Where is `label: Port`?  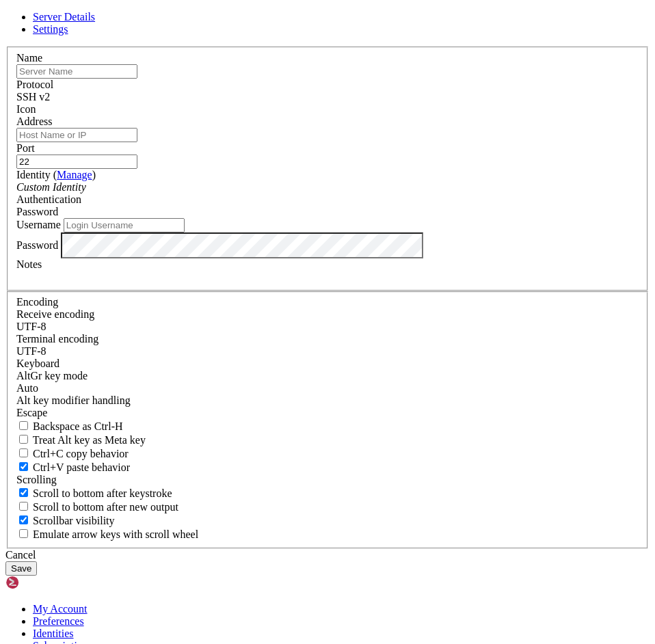 label: Port is located at coordinates (26, 147).